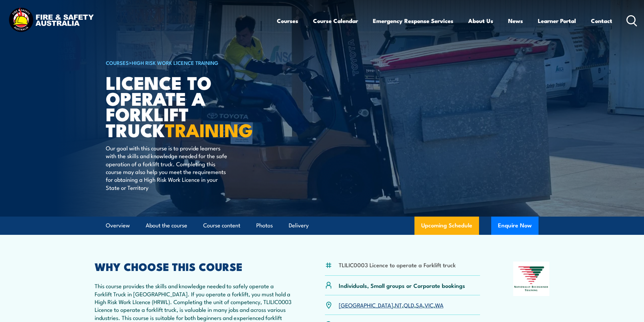 The height and width of the screenshot is (322, 644). What do you see at coordinates (222, 225) in the screenshot?
I see `a: Course content` at bounding box center [222, 225].